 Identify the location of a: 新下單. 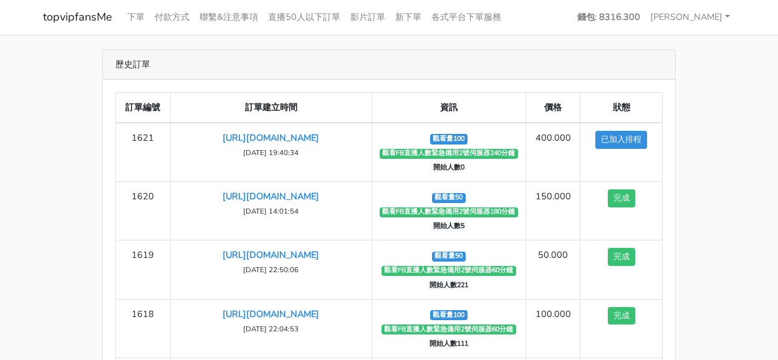
(408, 17).